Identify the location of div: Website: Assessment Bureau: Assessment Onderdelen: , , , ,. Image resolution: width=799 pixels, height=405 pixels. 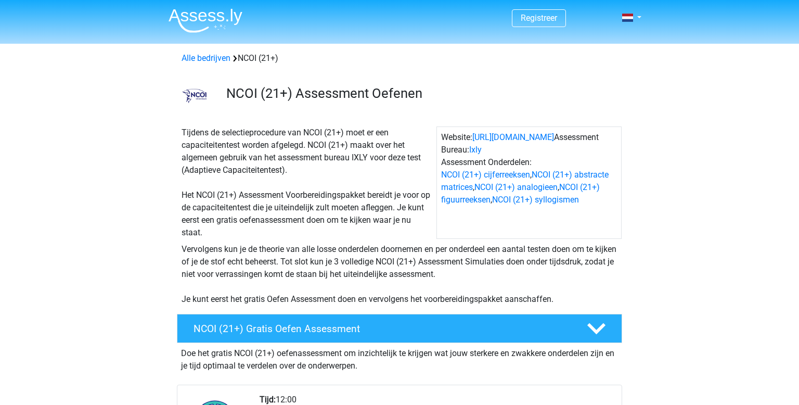
(529, 183).